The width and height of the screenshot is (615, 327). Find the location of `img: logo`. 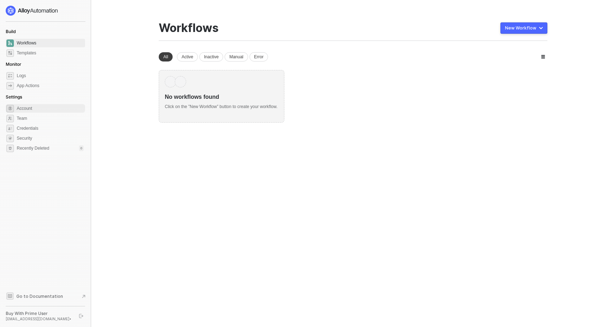

img: logo is located at coordinates (32, 11).